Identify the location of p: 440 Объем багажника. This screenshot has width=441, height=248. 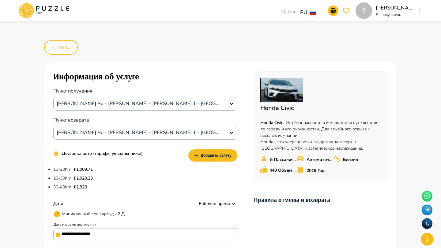
(283, 170).